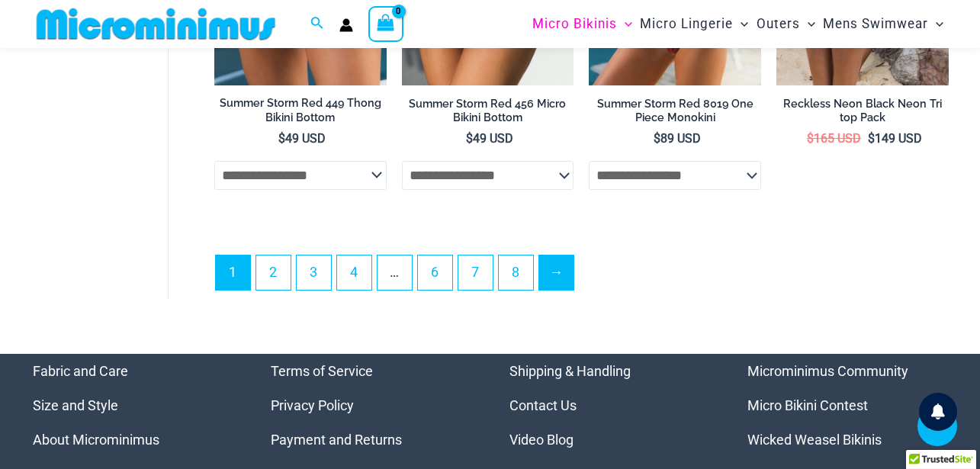 The image size is (980, 469). Describe the element at coordinates (317, 23) in the screenshot. I see `a: Search icon link` at that location.